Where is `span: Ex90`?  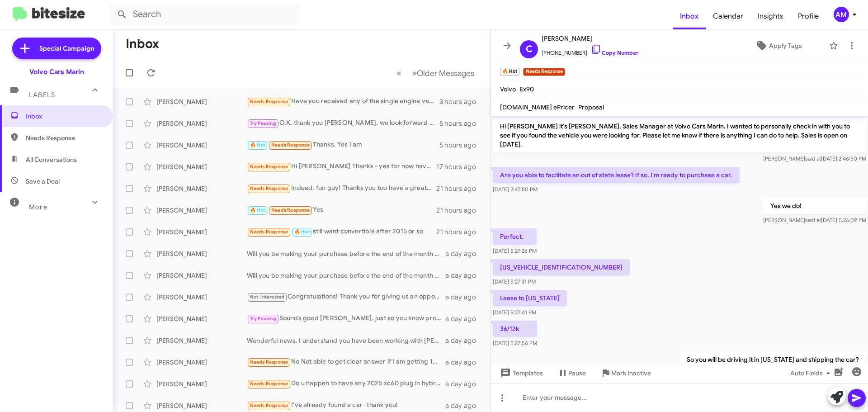
span: Ex90 is located at coordinates (526, 89).